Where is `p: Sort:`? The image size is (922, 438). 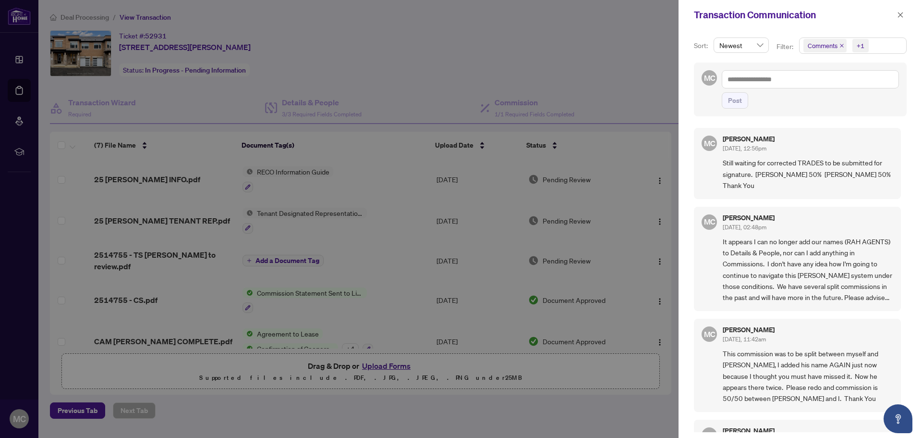
p: Sort: is located at coordinates (702, 46).